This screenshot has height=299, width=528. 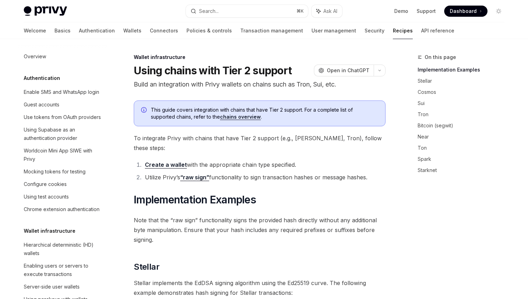 What do you see at coordinates (401, 11) in the screenshot?
I see `a: Demo` at bounding box center [401, 11].